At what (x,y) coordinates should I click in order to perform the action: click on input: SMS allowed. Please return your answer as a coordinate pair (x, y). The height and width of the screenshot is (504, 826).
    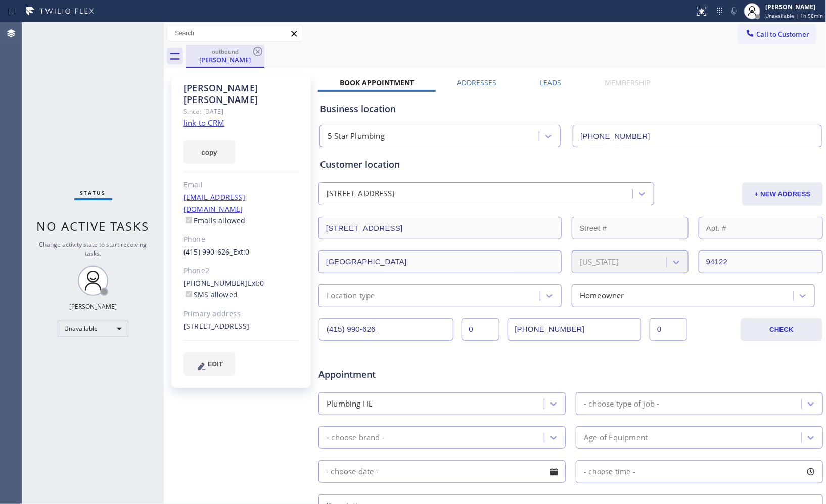
    Looking at the image, I should click on (189, 294).